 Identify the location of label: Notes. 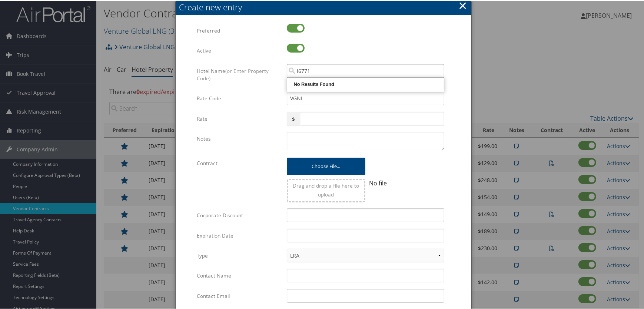
(238, 138).